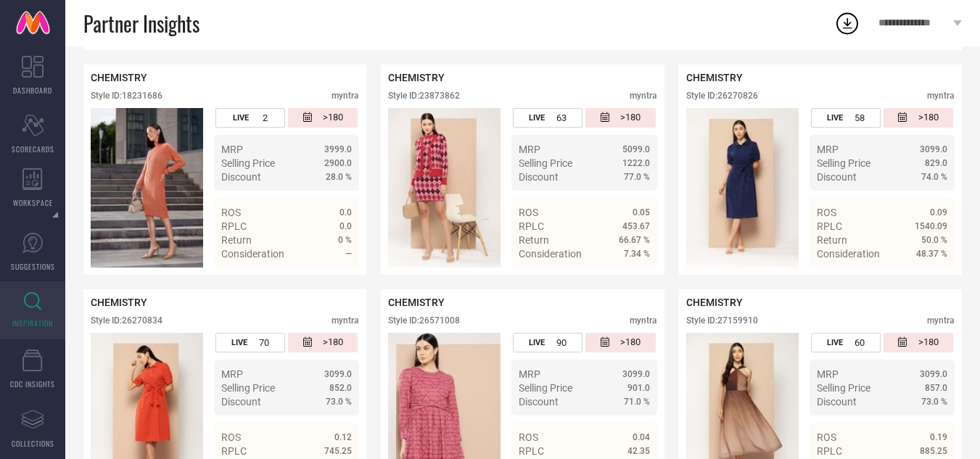 The width and height of the screenshot is (980, 459). What do you see at coordinates (859, 118) in the screenshot?
I see `span: 58` at bounding box center [859, 118].